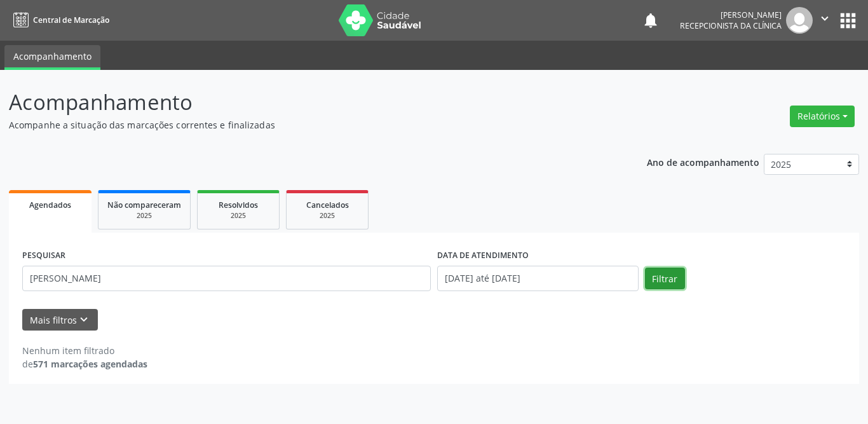 Image resolution: width=868 pixels, height=424 pixels. What do you see at coordinates (799, 20) in the screenshot?
I see `img: img` at bounding box center [799, 20].